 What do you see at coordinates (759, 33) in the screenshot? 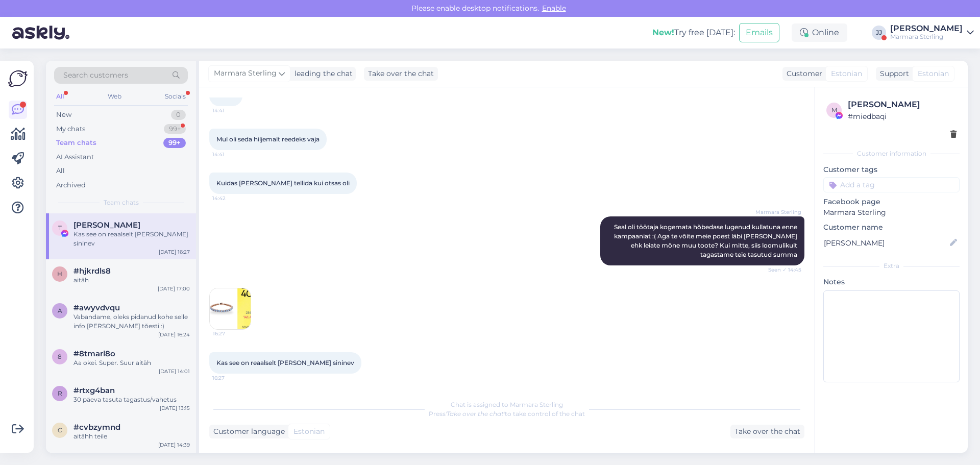
I see `button: Emails` at bounding box center [759, 33].